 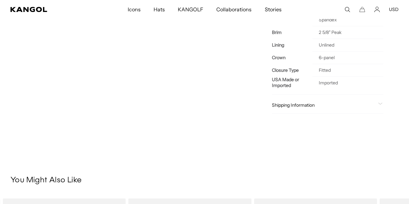 What do you see at coordinates (205, 181) in the screenshot?
I see `h3: You Might Also Like` at bounding box center [205, 181].